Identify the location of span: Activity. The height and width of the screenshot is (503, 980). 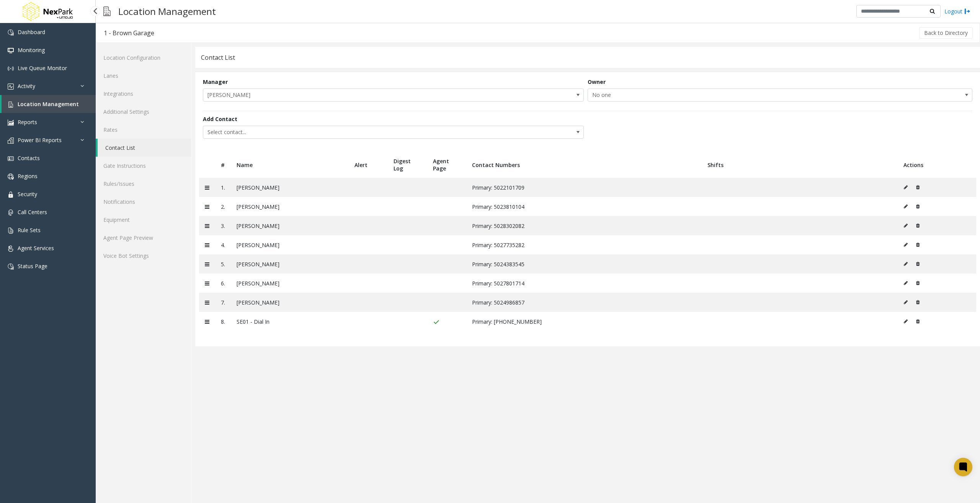
(27, 86).